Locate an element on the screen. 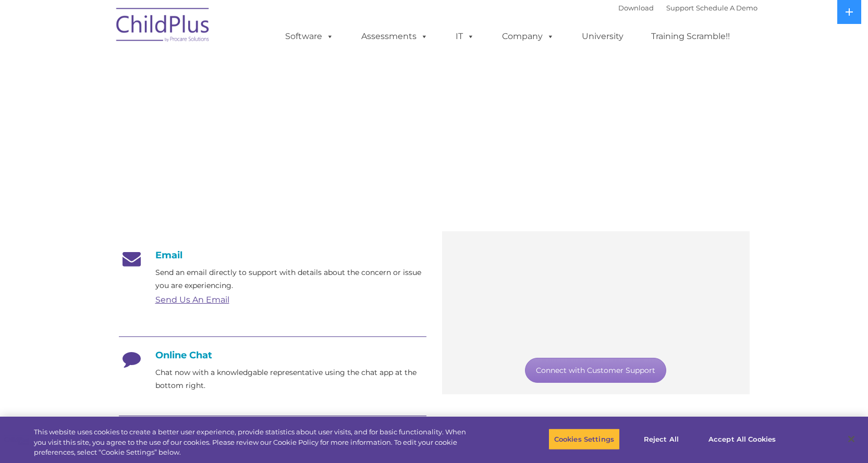 The height and width of the screenshot is (463, 868). button: Reject All is located at coordinates (661, 439).